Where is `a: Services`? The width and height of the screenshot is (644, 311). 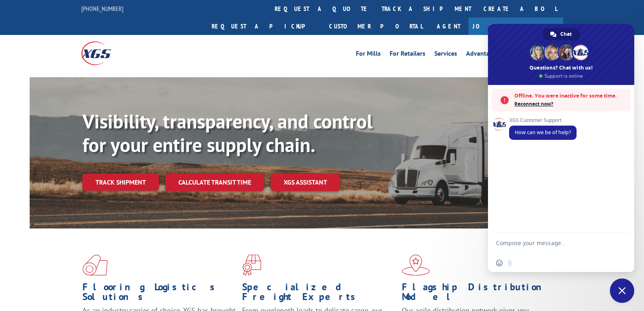
a: Services is located at coordinates (446, 55).